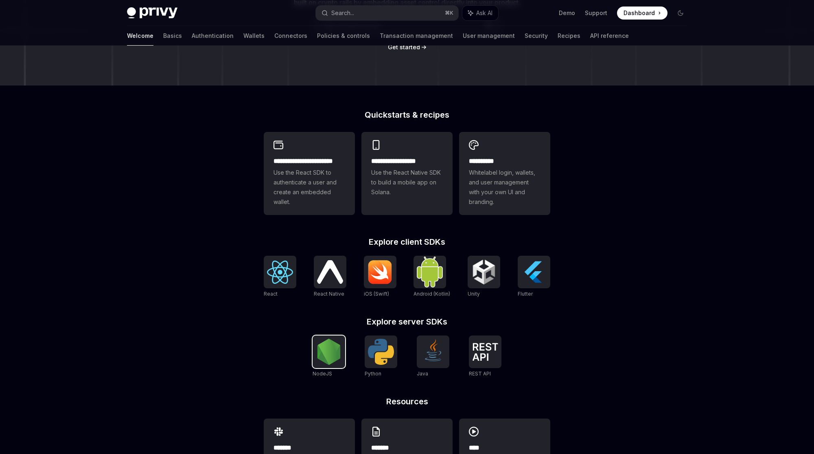 Image resolution: width=814 pixels, height=454 pixels. What do you see at coordinates (407, 322) in the screenshot?
I see `h2: Explore server SDKs` at bounding box center [407, 322].